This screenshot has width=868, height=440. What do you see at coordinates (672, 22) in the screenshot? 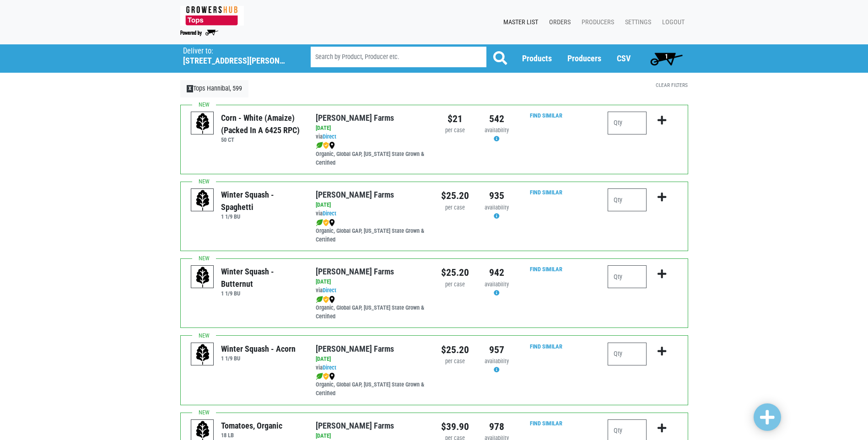
I see `a: Logout` at bounding box center [672, 22].